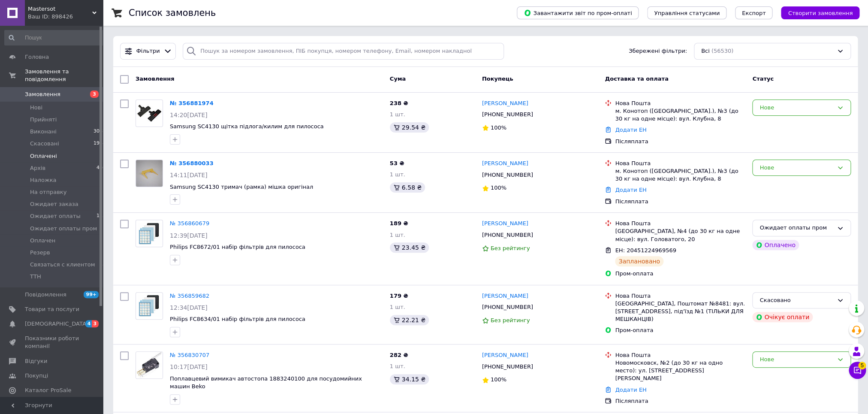  I want to click on span: Збережені фільтри:, so click(658, 51).